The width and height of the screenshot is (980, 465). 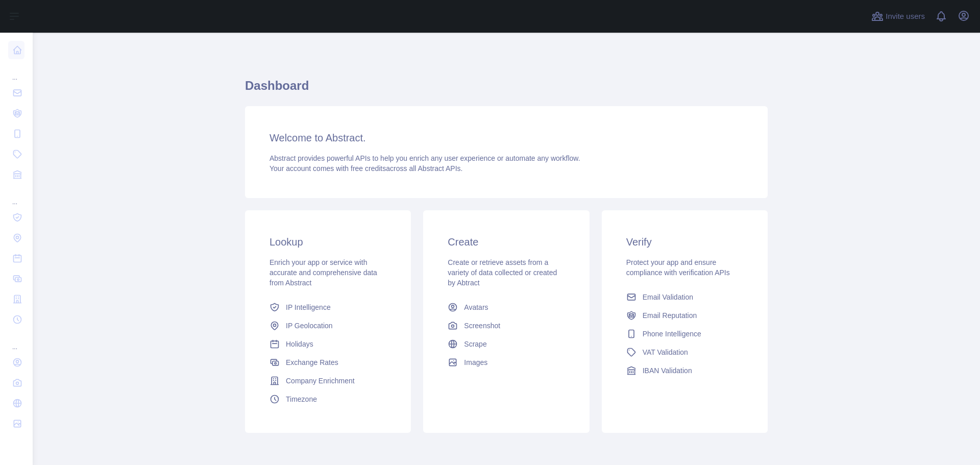 What do you see at coordinates (328, 381) in the screenshot?
I see `a: Company Enrichment` at bounding box center [328, 381].